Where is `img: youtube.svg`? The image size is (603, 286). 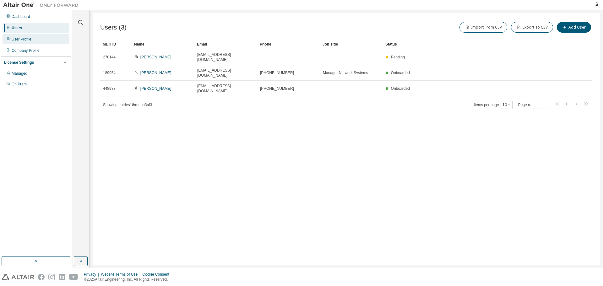
img: youtube.svg is located at coordinates (73, 277).